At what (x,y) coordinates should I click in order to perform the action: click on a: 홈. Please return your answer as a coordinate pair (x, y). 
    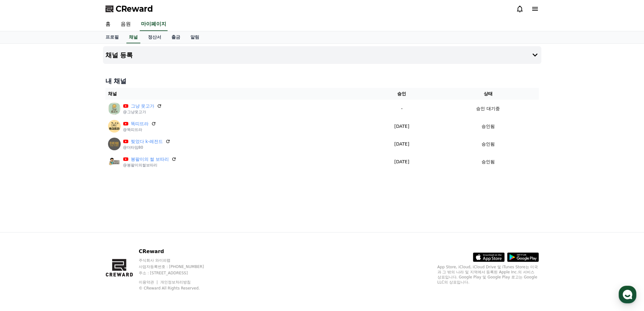
    Looking at the image, I should click on (108, 25).